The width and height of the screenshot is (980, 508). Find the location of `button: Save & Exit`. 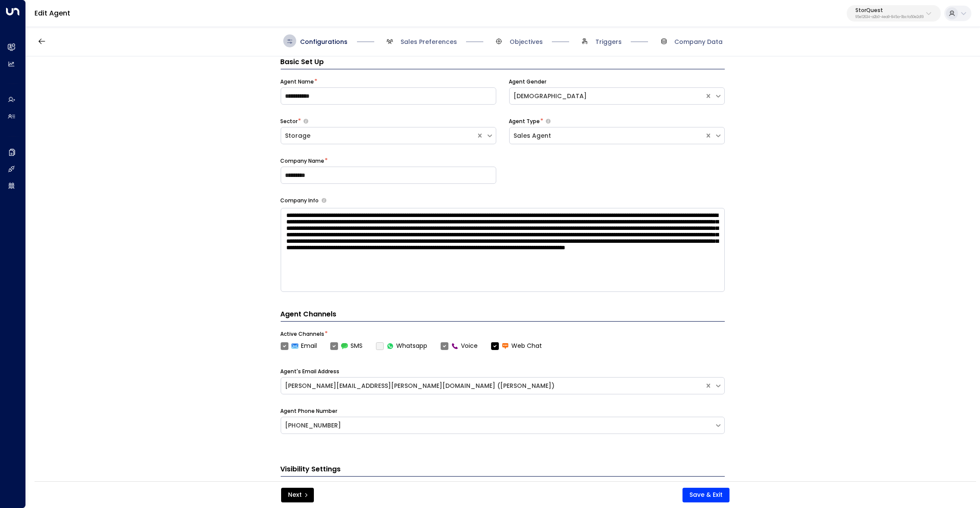

button: Save & Exit is located at coordinates (706, 495).